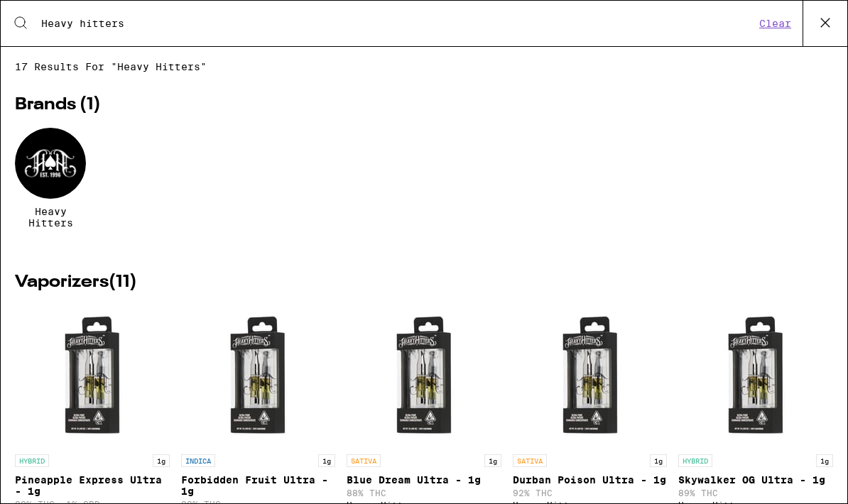 The width and height of the screenshot is (848, 504). What do you see at coordinates (590, 376) in the screenshot?
I see `img: Heavy Hitters - Durban Poison Ultra - 1g` at bounding box center [590, 376].